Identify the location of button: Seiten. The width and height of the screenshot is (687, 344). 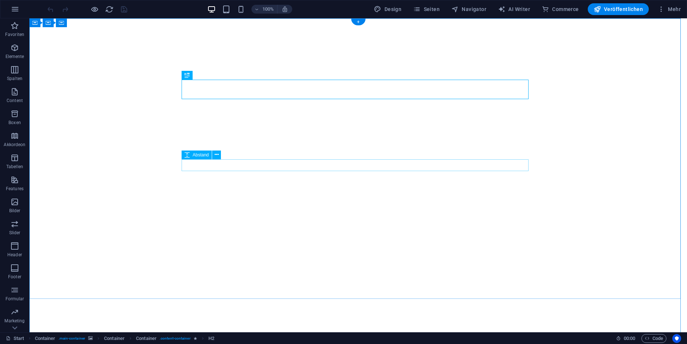
(426, 9).